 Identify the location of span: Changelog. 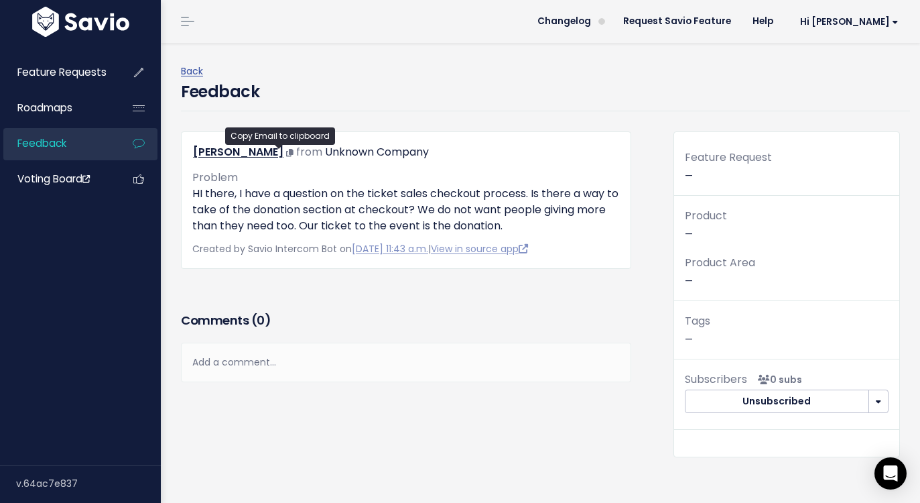
(564, 21).